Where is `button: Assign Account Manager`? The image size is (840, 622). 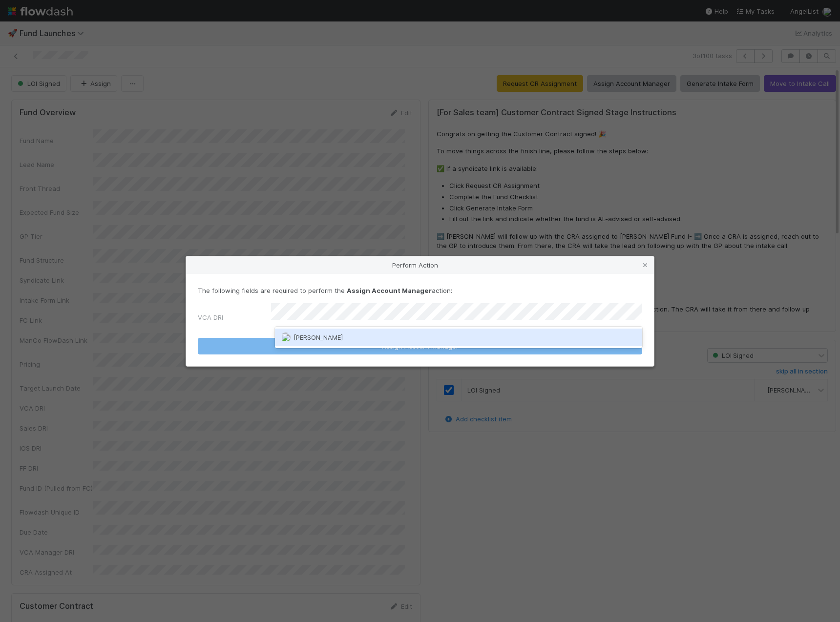 button: Assign Account Manager is located at coordinates (420, 346).